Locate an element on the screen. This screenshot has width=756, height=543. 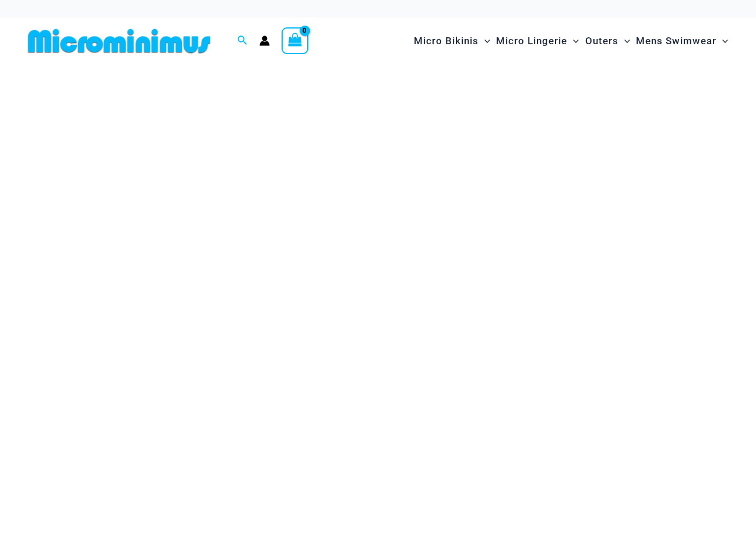
nav: Site Navigation is located at coordinates (571, 40).